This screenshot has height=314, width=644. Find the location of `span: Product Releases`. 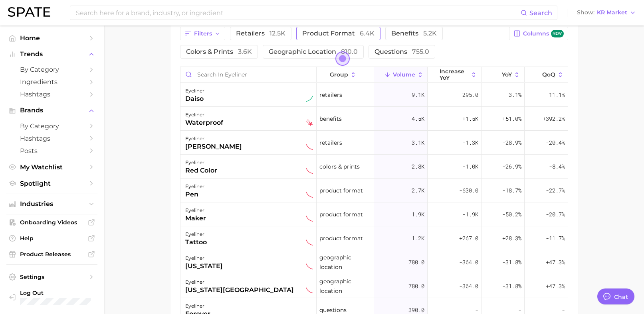

span: Product Releases is located at coordinates (52, 255).